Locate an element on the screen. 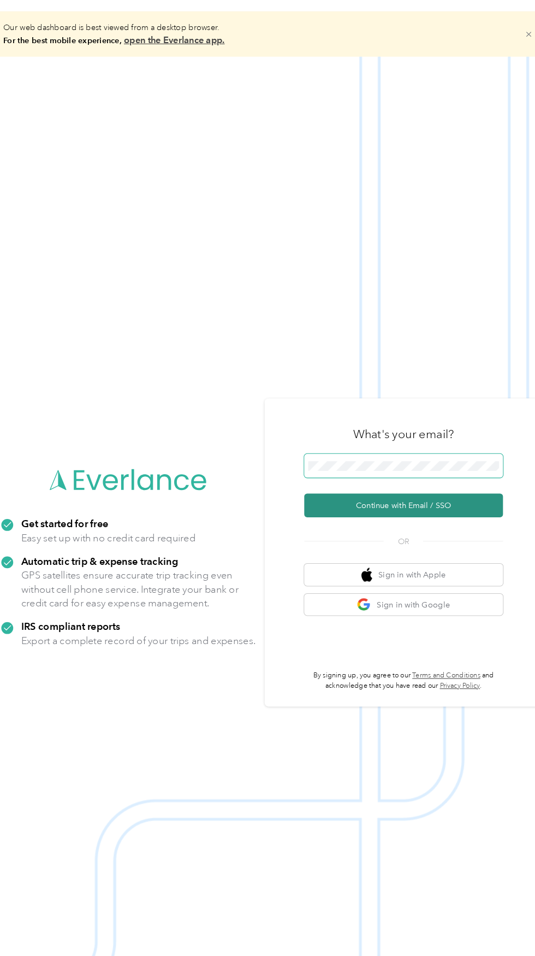 This screenshot has width=535, height=956. span: OR is located at coordinates (396, 546).